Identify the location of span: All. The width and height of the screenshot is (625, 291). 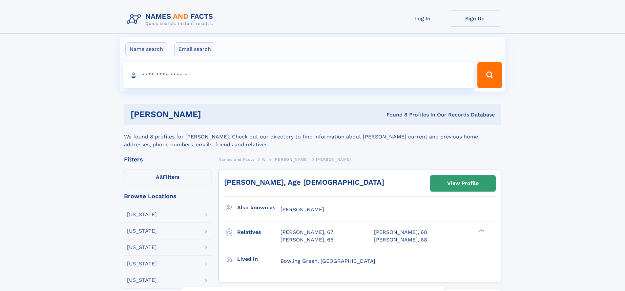
(159, 177).